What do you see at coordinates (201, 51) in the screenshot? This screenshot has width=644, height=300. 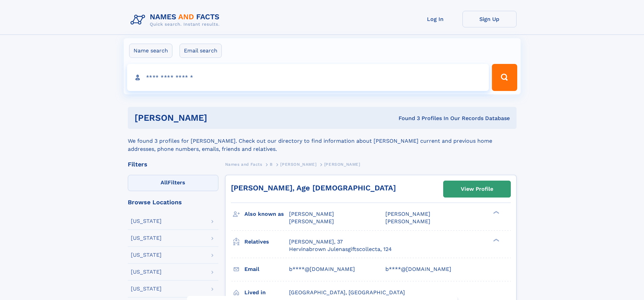 I see `label: Email search` at bounding box center [201, 51].